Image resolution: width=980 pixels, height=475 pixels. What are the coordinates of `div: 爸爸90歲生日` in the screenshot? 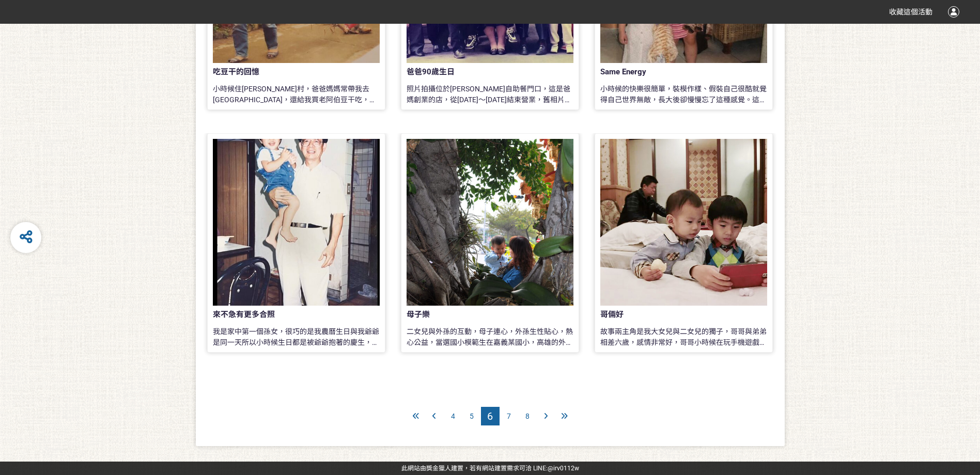 It's located at (473, 72).